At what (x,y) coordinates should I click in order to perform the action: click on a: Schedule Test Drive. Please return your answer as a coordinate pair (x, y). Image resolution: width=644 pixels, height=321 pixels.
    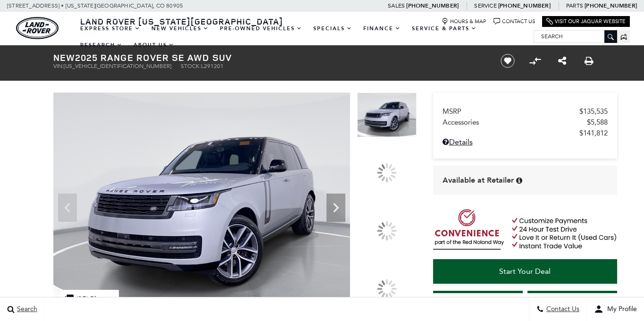
    Looking at the image, I should click on (573, 303).